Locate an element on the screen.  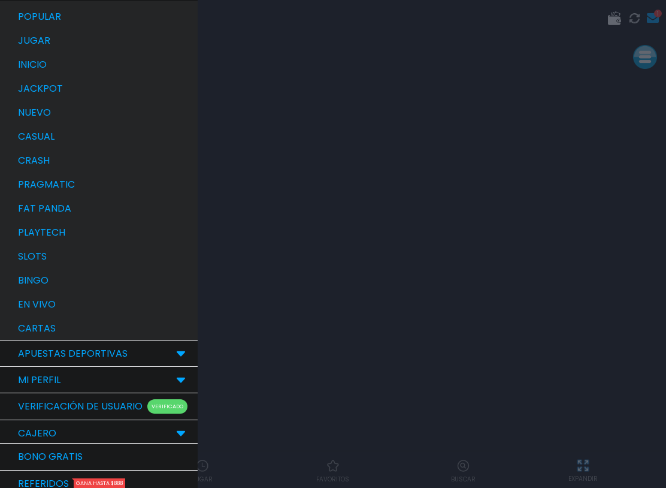
a: crash is located at coordinates (105, 161).